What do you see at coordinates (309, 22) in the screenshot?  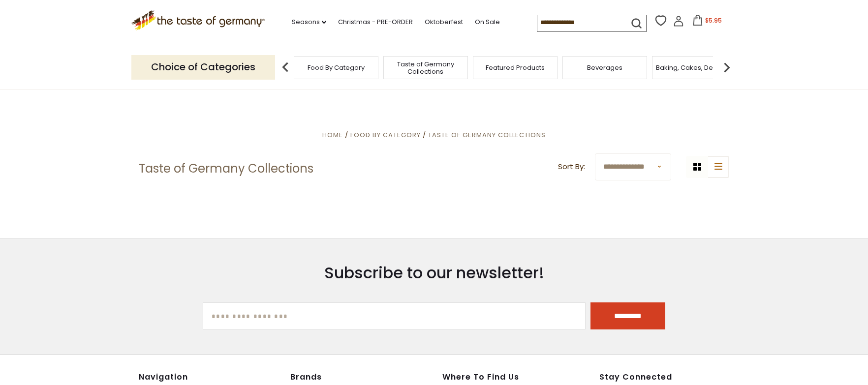 I see `a: Seasons` at bounding box center [309, 22].